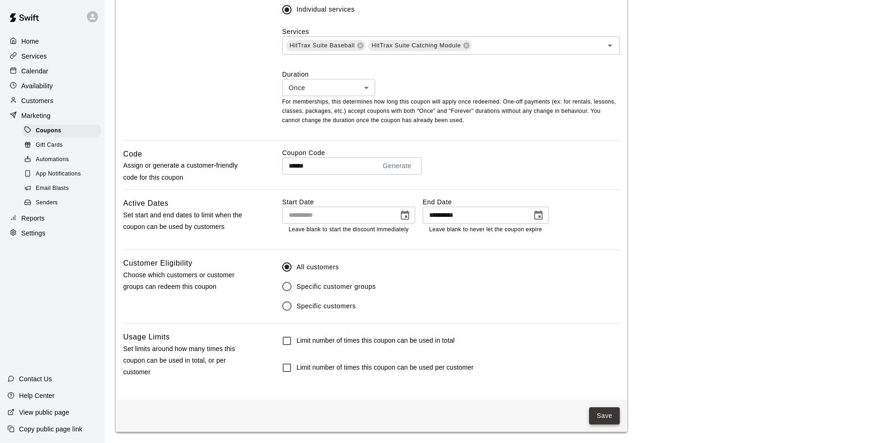 Image resolution: width=882 pixels, height=443 pixels. Describe the element at coordinates (132, 154) in the screenshot. I see `h6: Code` at that location.